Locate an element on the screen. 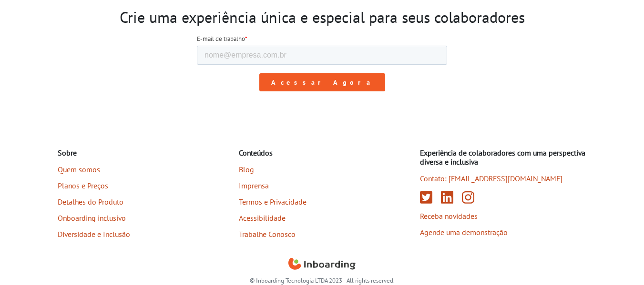 The width and height of the screenshot is (644, 285). a: Twitter is located at coordinates (428, 197).